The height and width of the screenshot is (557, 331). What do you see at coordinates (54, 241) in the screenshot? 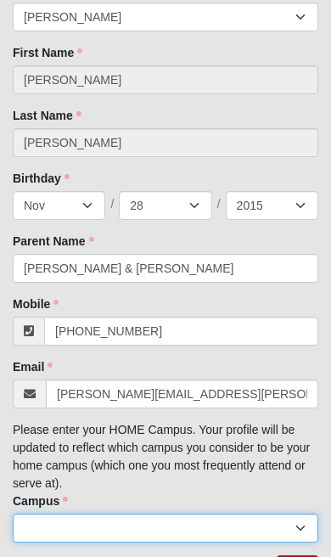
I see `label: Parent Name` at bounding box center [54, 241].